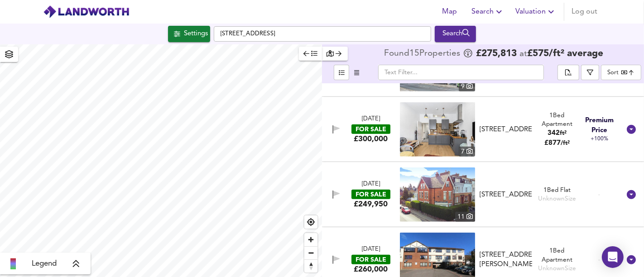  Describe the element at coordinates (465, 217) in the screenshot. I see `div: 11` at that location.